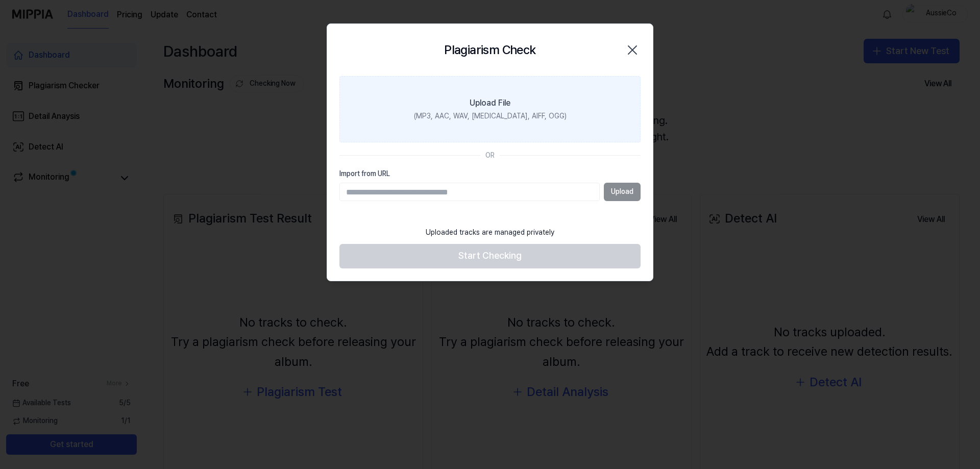  What do you see at coordinates (490, 156) in the screenshot?
I see `div: OR` at bounding box center [490, 156].